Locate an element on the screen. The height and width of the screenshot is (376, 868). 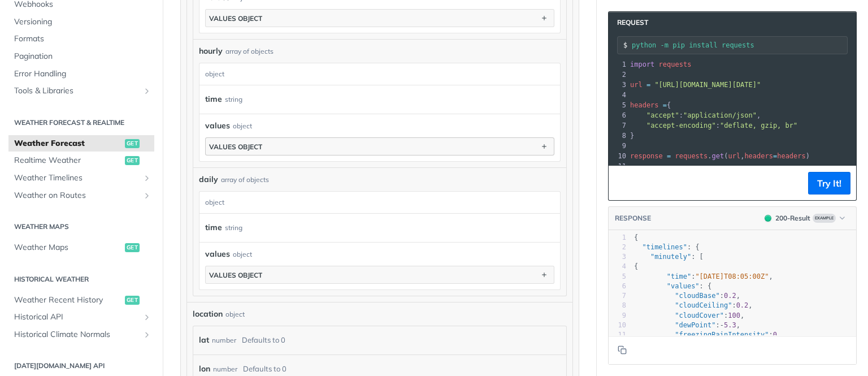
div: 200 - Result is located at coordinates (793, 219).